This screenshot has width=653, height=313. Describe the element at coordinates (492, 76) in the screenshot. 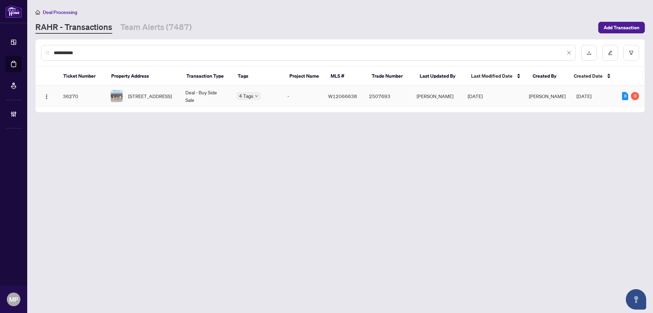

I see `span: Last Modified Date` at that location.